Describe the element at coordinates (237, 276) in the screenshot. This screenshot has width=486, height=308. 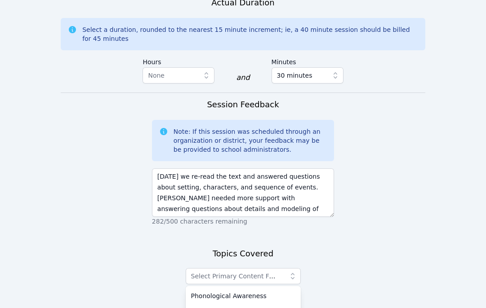
I see `span: Select Primary Content Focus` at that location.